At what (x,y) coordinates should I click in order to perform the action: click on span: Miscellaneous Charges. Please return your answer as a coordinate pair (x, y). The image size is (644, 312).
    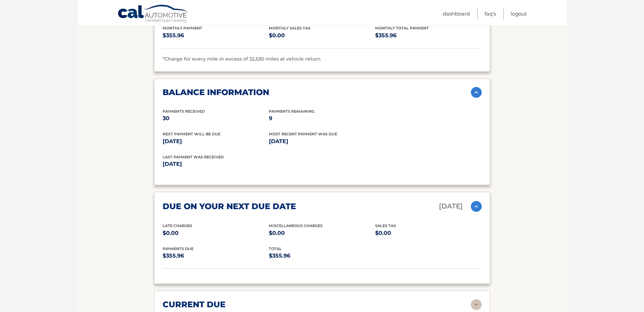
    Looking at the image, I should click on (295, 226).